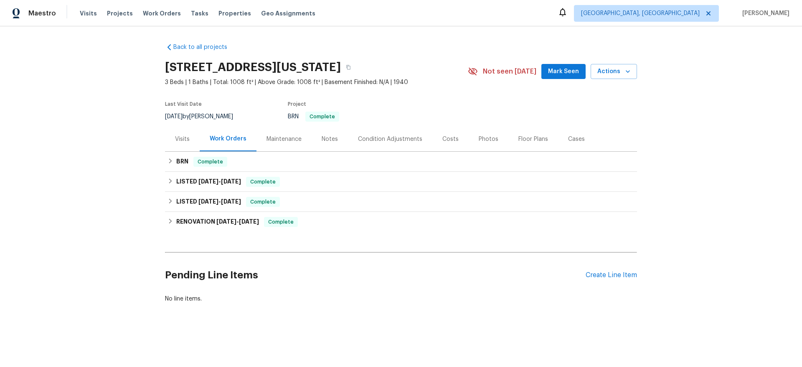  Describe the element at coordinates (564, 71) in the screenshot. I see `span: Mark Seen` at that location.